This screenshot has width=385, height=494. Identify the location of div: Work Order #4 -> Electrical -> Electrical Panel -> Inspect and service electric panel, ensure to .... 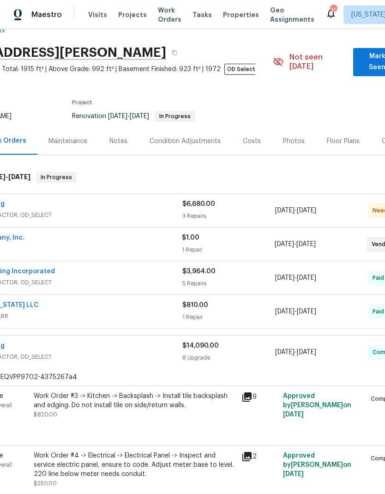
(135, 465).